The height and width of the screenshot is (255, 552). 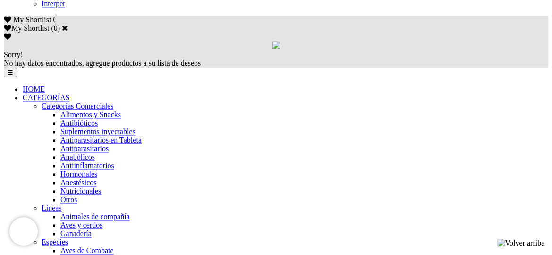 I want to click on span: CATEGORÍAS, so click(x=46, y=97).